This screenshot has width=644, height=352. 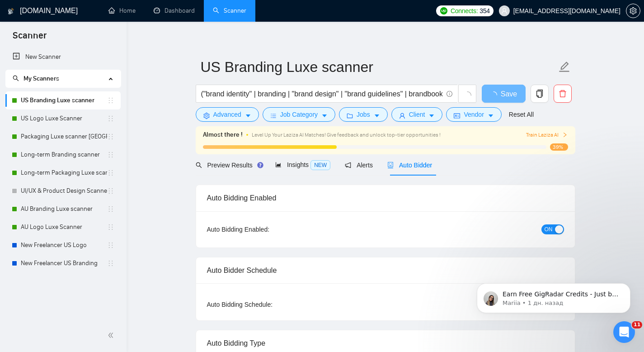 What do you see at coordinates (504, 94) in the screenshot?
I see `button: Save` at bounding box center [504, 94].